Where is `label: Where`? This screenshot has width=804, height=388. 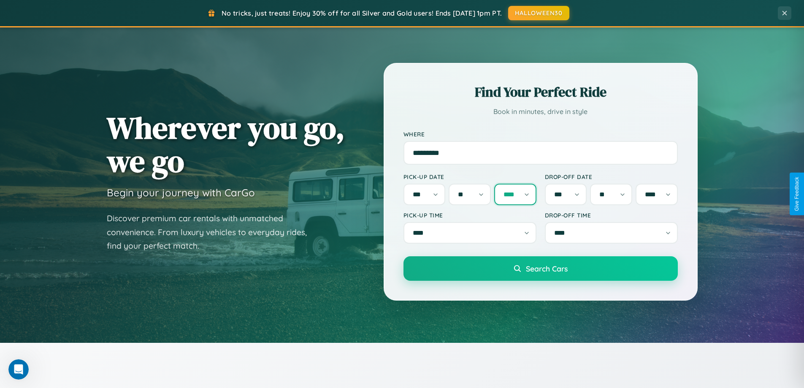
label: Where is located at coordinates (540, 134).